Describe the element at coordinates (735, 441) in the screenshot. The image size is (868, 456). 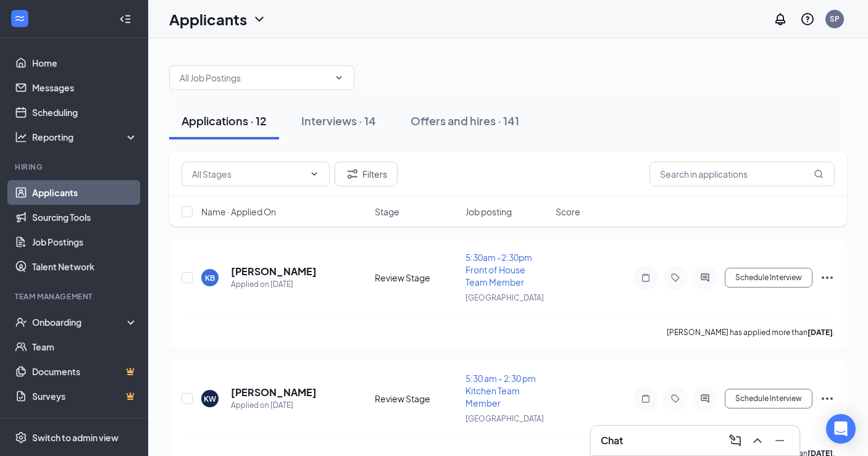
I see `button: ComposeMessage` at that location.